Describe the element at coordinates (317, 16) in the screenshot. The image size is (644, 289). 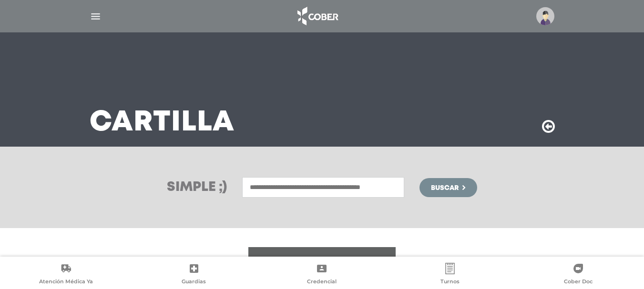
I see `img: logo_cober_home-white.png` at that location.